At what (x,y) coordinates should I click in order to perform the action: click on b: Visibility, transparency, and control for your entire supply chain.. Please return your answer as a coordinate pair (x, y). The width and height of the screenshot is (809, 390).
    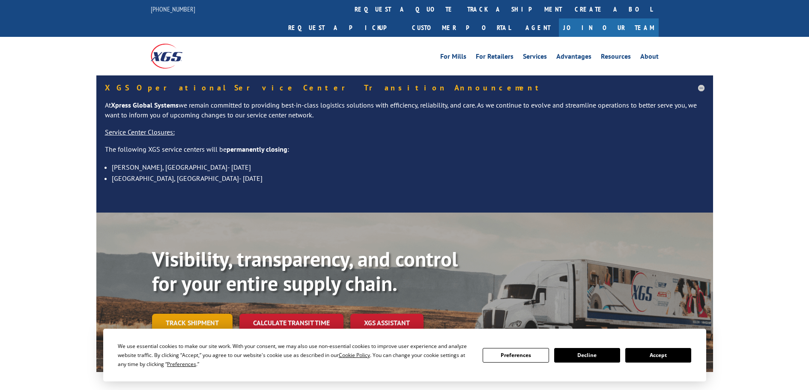
    Looking at the image, I should click on (305, 271).